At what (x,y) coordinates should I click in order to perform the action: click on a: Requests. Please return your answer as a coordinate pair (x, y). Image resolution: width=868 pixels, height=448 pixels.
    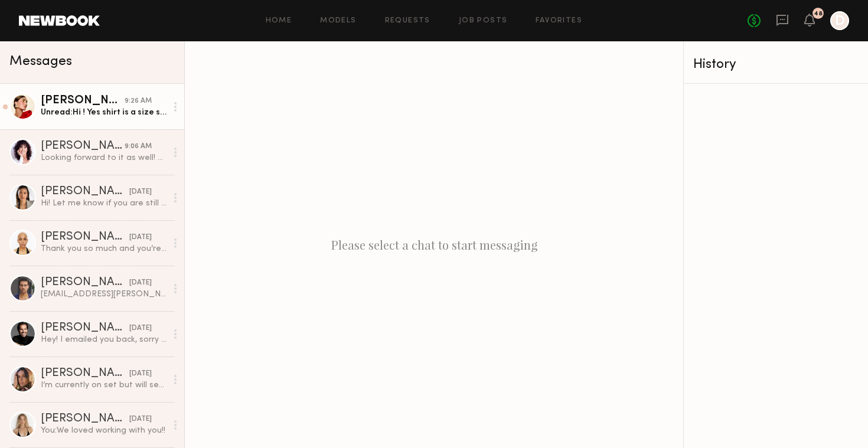
    Looking at the image, I should click on (407, 20).